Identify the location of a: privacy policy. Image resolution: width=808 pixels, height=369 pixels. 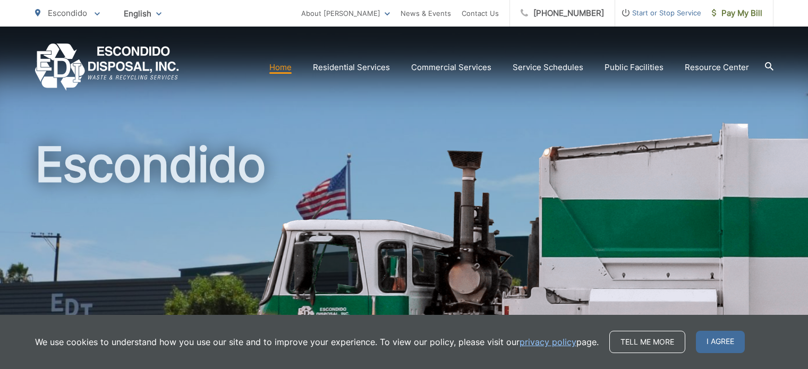
(547, 342).